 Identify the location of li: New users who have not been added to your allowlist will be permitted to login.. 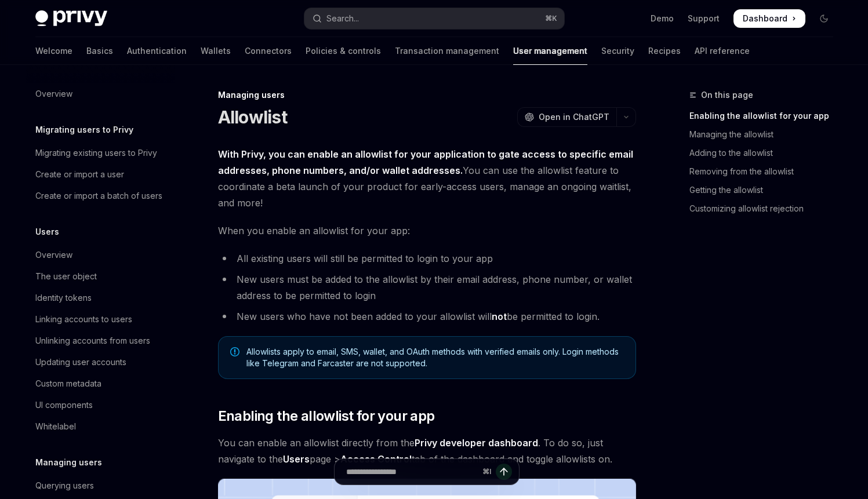
(426, 317).